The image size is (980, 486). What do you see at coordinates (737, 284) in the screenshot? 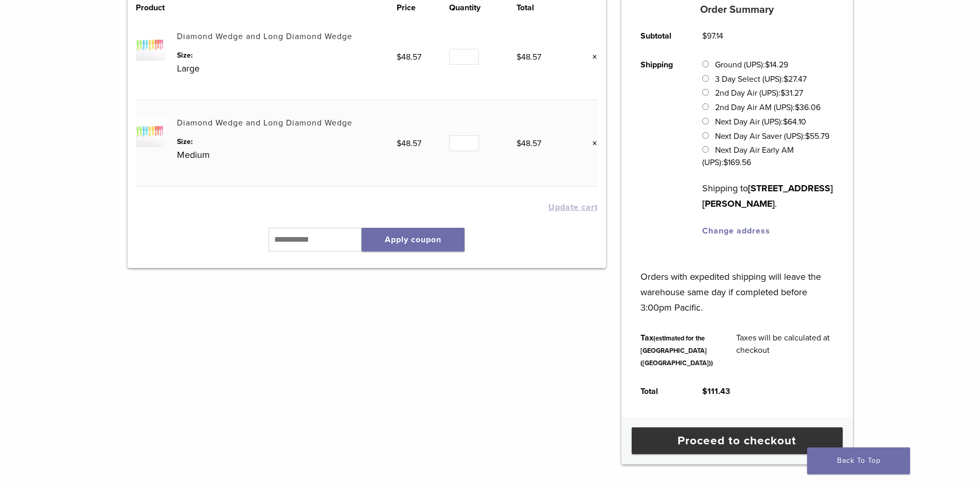
I see `p: Orders with expedited shipping will leave the warehouse same day if completed before 3:00pm Pacific.` at bounding box center [737, 284].